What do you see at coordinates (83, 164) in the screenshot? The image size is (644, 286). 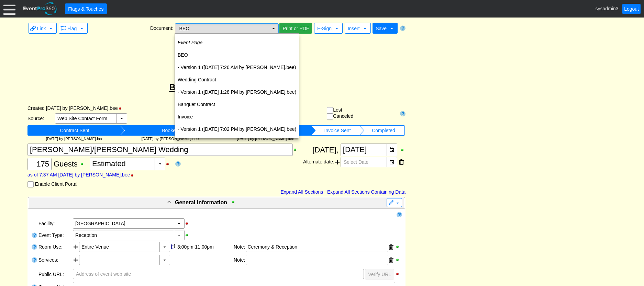 I see `div: Show Guest Count when printing; click to hide Guest Count when printing.` at bounding box center [83, 164].